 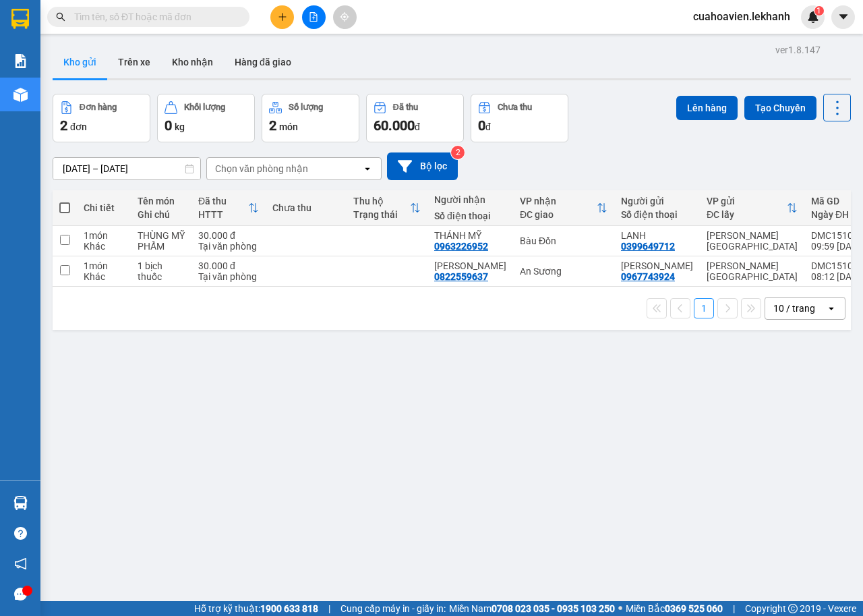 I want to click on div: 10 / trang, so click(x=795, y=308).